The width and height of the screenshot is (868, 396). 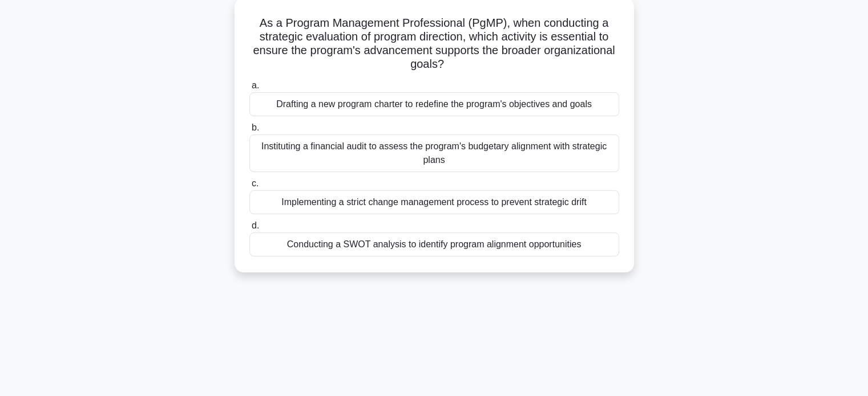 I want to click on div: Implementing a strict change management process to prevent strategic drift, so click(x=434, y=203).